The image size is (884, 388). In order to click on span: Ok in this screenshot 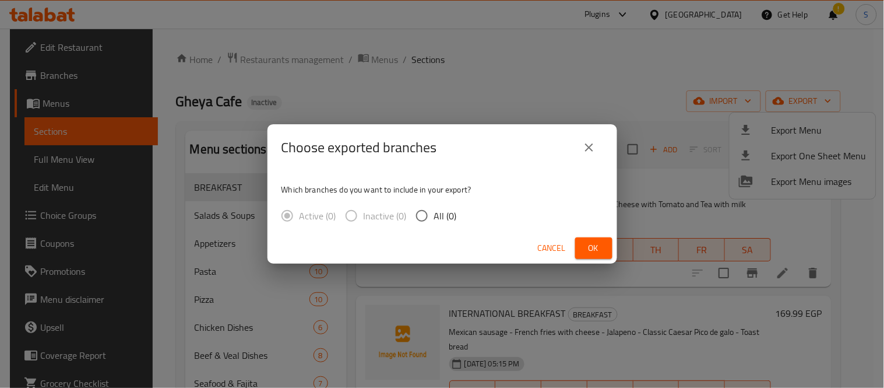, I will do `click(594, 248)`.